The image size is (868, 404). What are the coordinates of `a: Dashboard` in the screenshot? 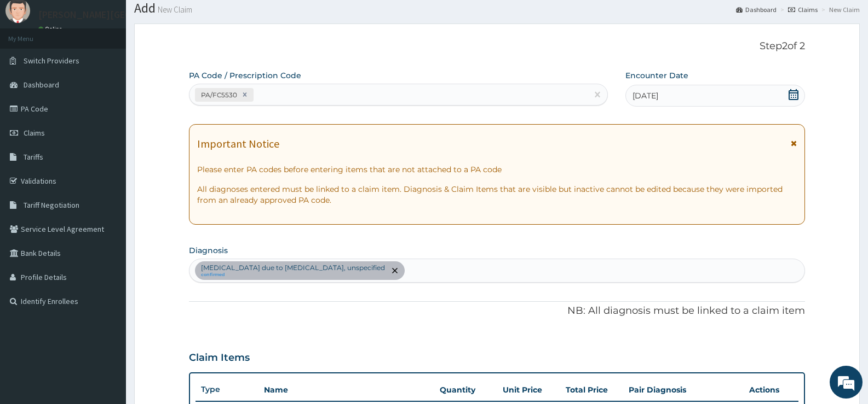 It's located at (756, 9).